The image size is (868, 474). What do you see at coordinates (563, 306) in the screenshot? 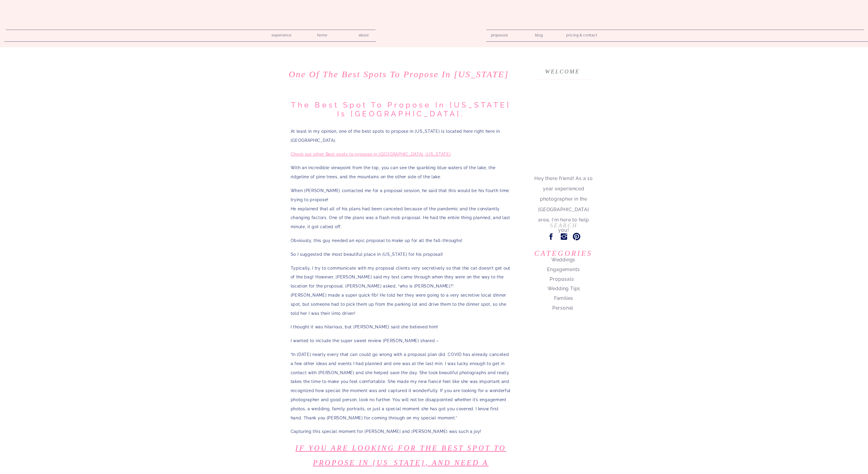
I see `nav: Personal` at bounding box center [563, 306].